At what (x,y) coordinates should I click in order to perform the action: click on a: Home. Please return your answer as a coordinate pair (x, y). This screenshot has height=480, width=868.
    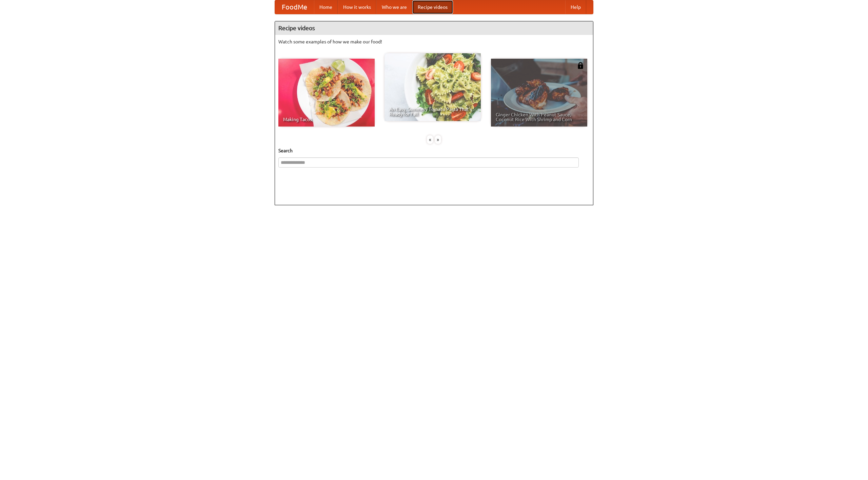
    Looking at the image, I should click on (326, 7).